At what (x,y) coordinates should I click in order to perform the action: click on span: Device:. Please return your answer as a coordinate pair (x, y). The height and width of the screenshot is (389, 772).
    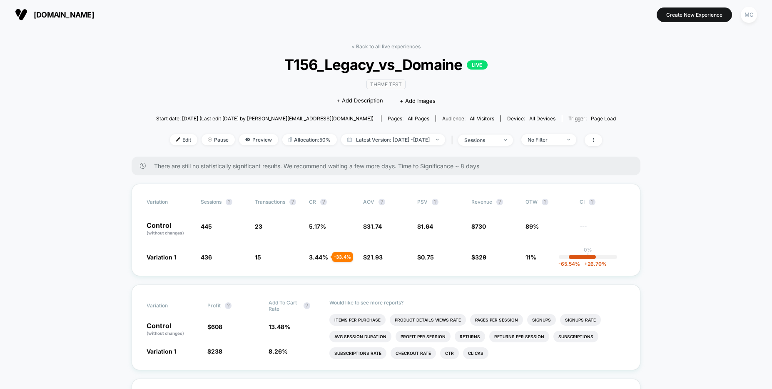
    Looking at the image, I should click on (531, 118).